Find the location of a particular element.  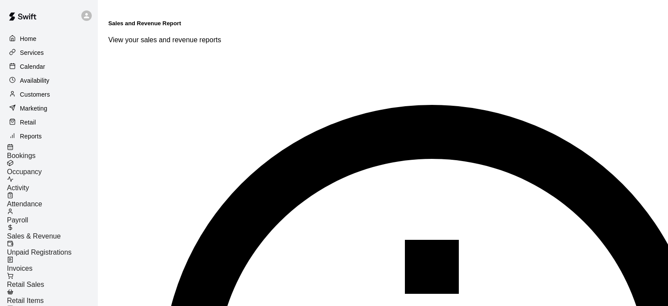

span: Payroll is located at coordinates (17, 220).